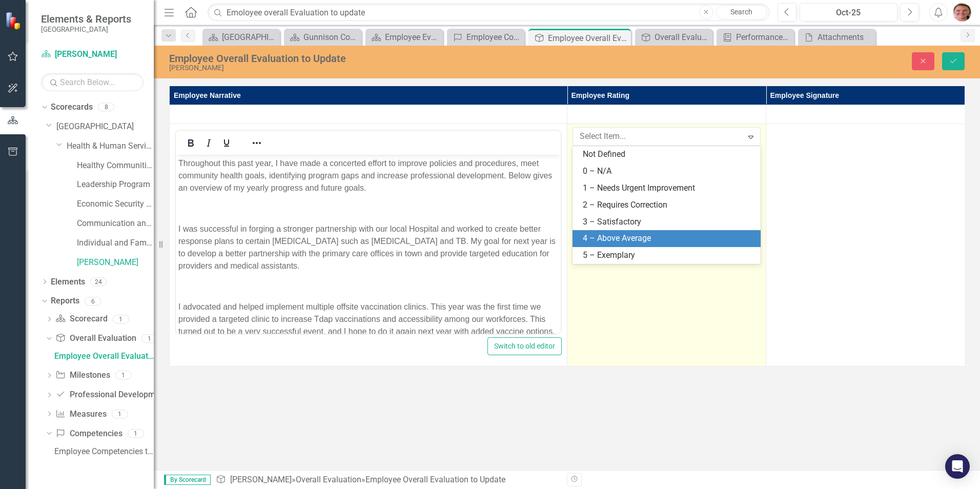  What do you see at coordinates (668, 188) in the screenshot?
I see `div: 1 – Needs Urgent Improvement` at bounding box center [668, 188].